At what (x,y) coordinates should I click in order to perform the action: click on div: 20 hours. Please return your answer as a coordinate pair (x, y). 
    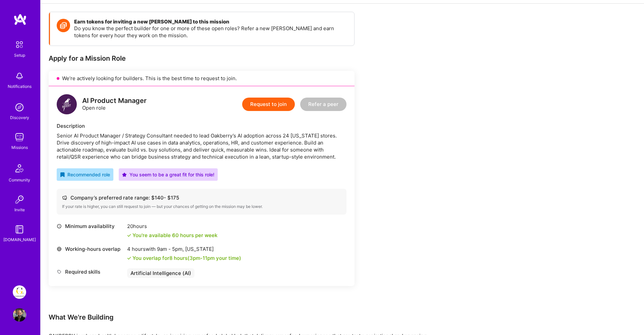
    Looking at the image, I should click on (172, 226).